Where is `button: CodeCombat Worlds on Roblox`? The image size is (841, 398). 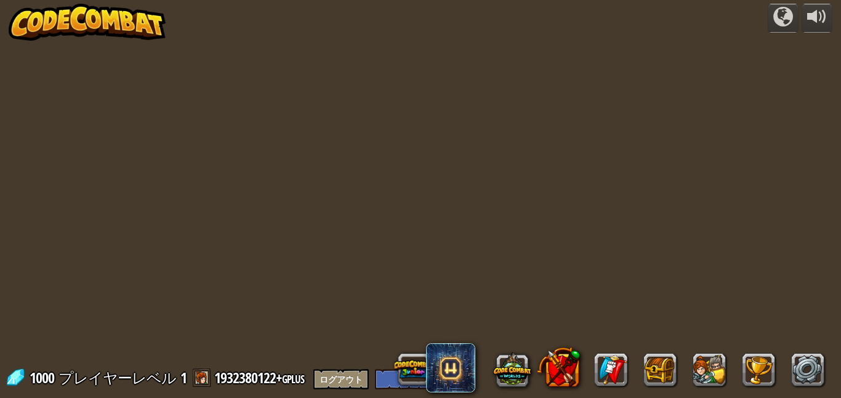 button: CodeCombat Worlds on Roblox is located at coordinates (512, 369).